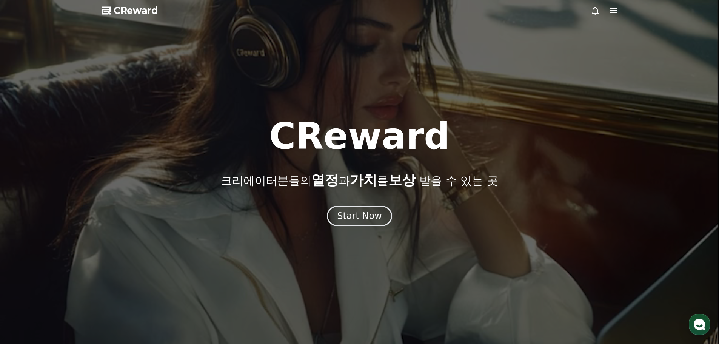  I want to click on span: CReward, so click(136, 11).